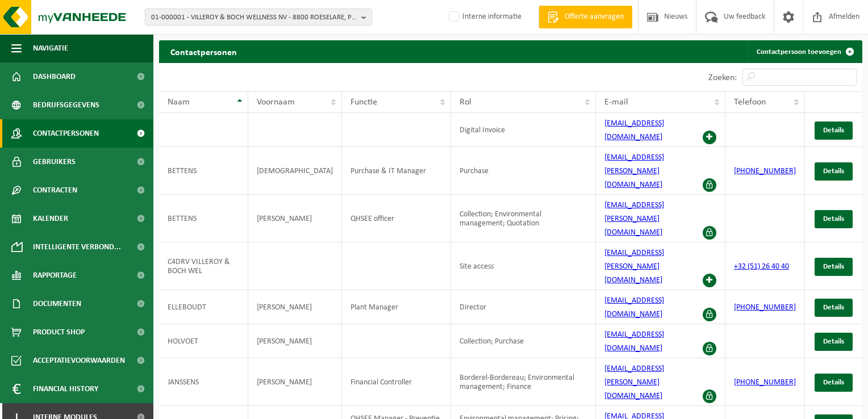 This screenshot has width=868, height=419. I want to click on a: +32 (51) 26 40 40, so click(761, 266).